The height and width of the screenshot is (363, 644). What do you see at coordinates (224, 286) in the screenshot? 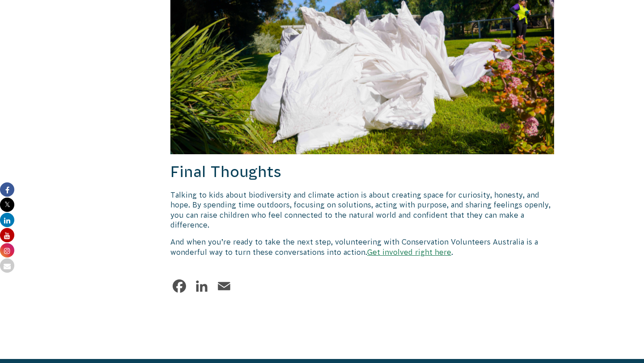
I see `a: Email` at bounding box center [224, 286].